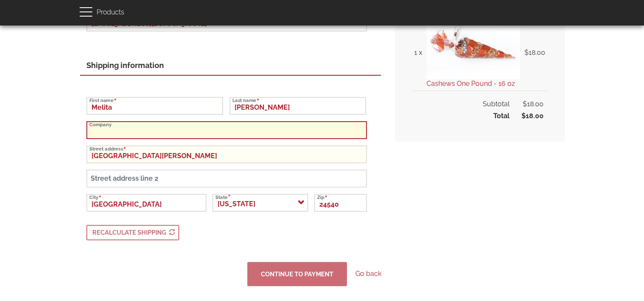 Image resolution: width=644 pixels, height=301 pixels. What do you see at coordinates (368, 273) in the screenshot?
I see `a: Go back` at bounding box center [368, 273].